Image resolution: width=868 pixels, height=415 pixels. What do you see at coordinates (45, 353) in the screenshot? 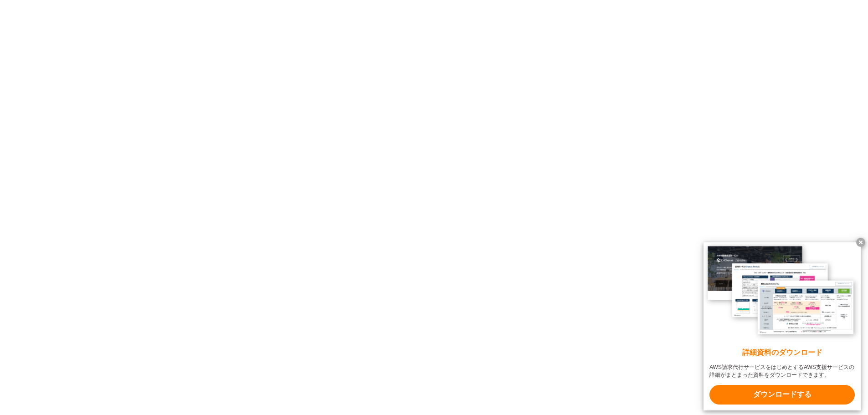
I see `img: 早稲田大学` at bounding box center [45, 353].